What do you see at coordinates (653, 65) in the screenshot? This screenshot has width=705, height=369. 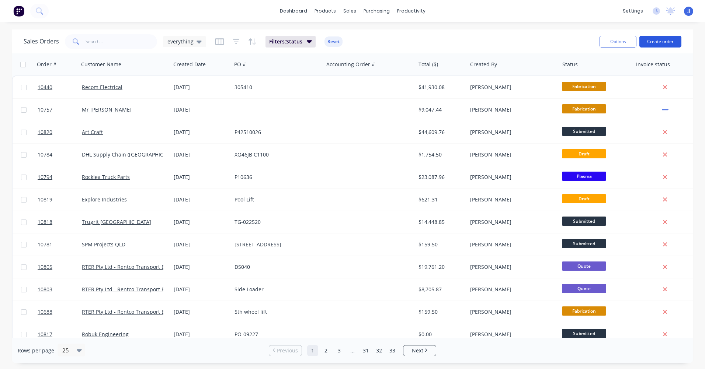 I see `div: Invoice status` at bounding box center [653, 65].